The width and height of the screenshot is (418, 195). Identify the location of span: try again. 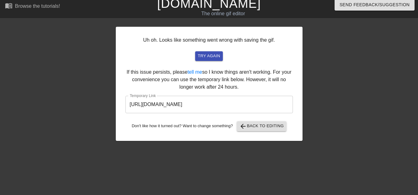
(209, 56).